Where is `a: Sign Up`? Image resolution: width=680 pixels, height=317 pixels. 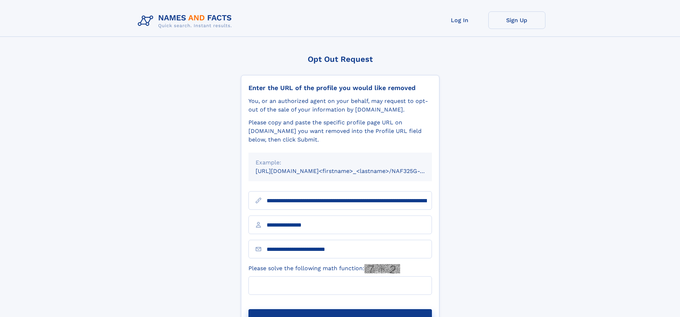 a: Sign Up is located at coordinates (517, 20).